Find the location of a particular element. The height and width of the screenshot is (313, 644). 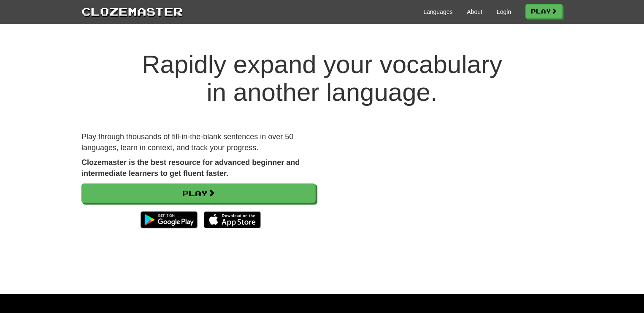

img: Download_on_the_App_Store_Badge_US-UK_135x40-25178aeef6eb6b83b96f5f2d004eda3bffbb37122de64afbaef7... is located at coordinates (232, 220).